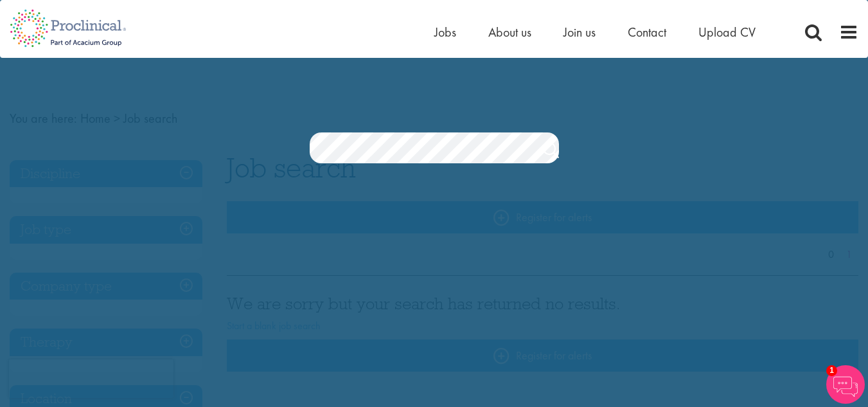 The image size is (868, 407). I want to click on span: Upload CV, so click(727, 32).